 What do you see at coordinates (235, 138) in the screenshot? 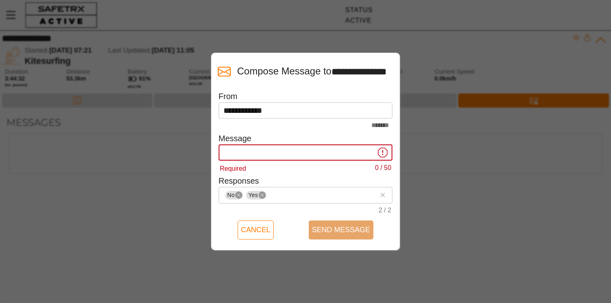
I see `label: Message` at bounding box center [235, 138].